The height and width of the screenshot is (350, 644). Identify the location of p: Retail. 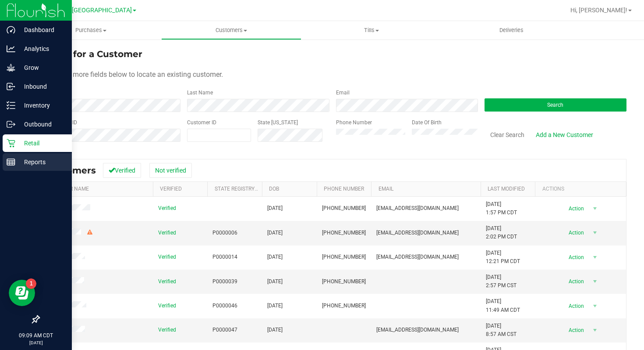
(42, 143).